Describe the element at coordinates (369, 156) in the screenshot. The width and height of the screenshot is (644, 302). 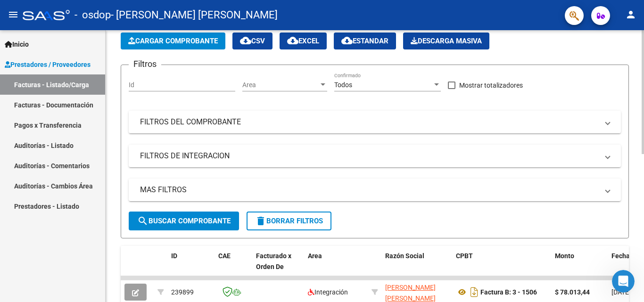
I see `mat-panel-title: FILTROS DE INTEGRACION` at that location.